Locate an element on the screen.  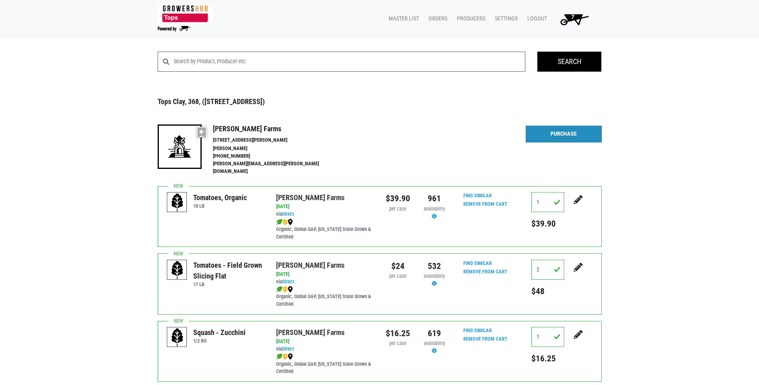
div: $24 is located at coordinates (398, 266).